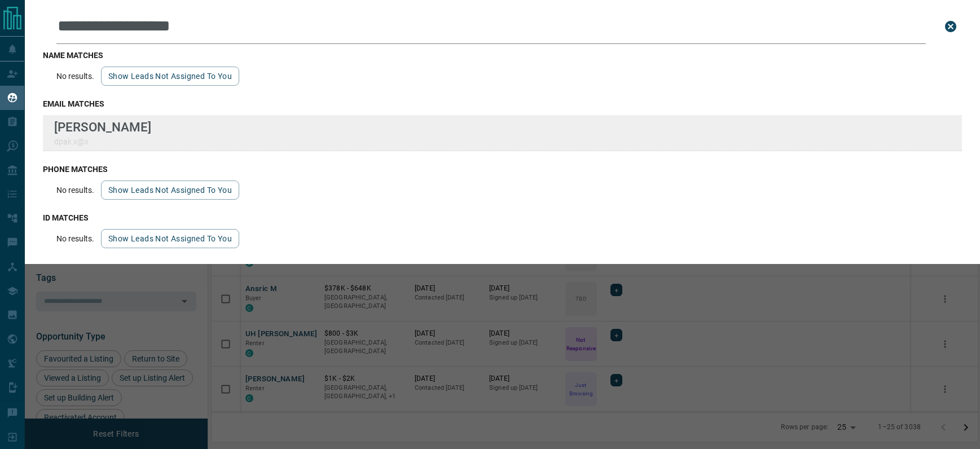 This screenshot has height=449, width=980. What do you see at coordinates (951, 26) in the screenshot?
I see `button: close search bar` at bounding box center [951, 26].